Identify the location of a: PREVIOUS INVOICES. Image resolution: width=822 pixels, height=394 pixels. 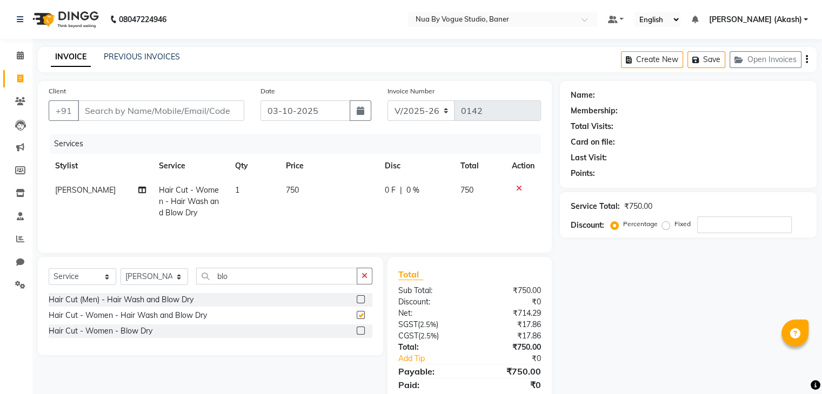
(142, 57).